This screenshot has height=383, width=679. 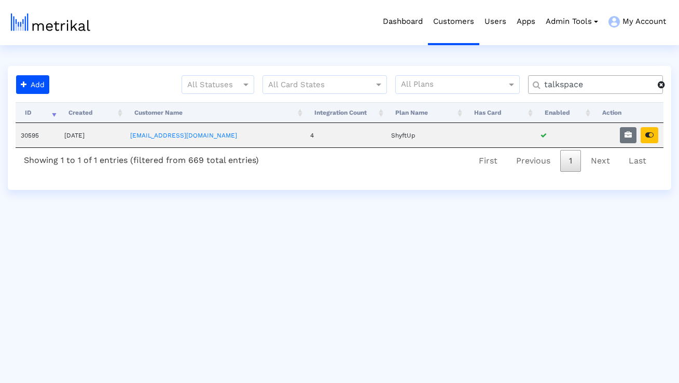 I want to click on td: 30595, so click(x=37, y=135).